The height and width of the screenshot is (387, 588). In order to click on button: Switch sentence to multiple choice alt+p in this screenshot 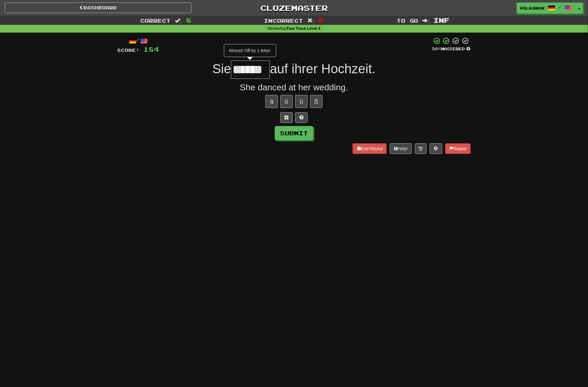, I will do `click(286, 118)`.